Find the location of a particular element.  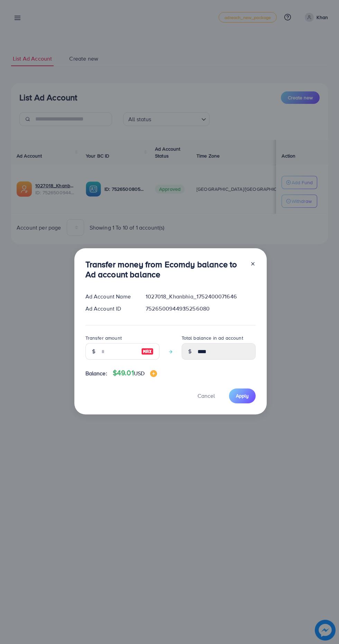

div: 7526500944935256080 is located at coordinates (200, 309).